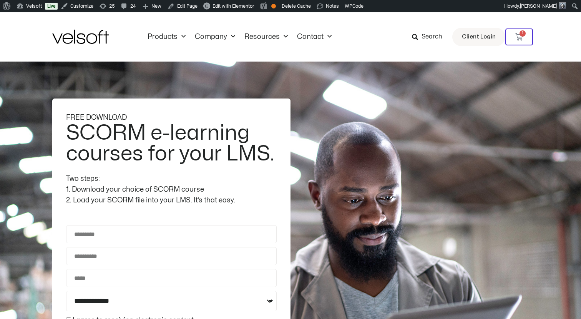 This screenshot has width=581, height=319. I want to click on div: 1. Download your choice of SCORM course, so click(171, 189).